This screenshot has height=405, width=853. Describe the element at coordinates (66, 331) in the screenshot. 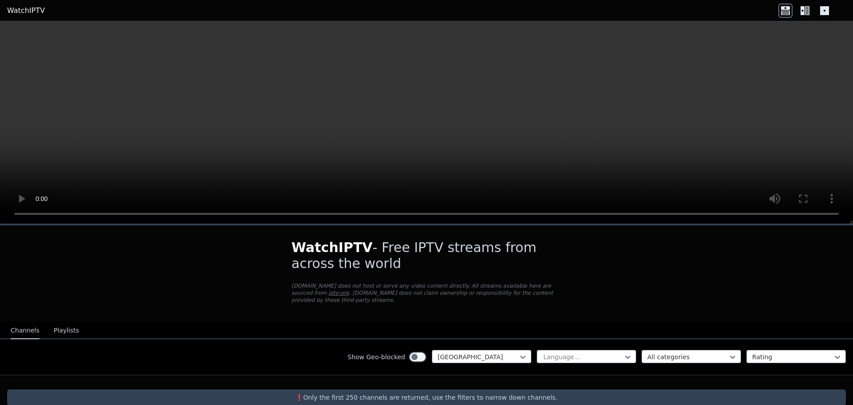

I see `button: Playlists` at that location.